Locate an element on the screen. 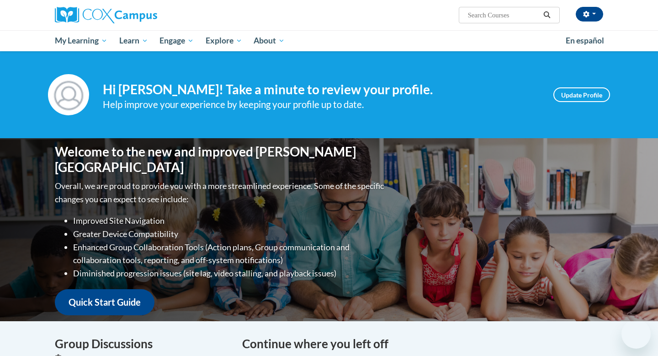 Image resolution: width=658 pixels, height=356 pixels. input: Search Courses is located at coordinates (504, 15).